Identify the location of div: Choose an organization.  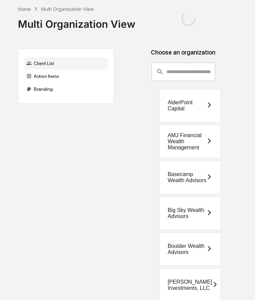
(183, 55).